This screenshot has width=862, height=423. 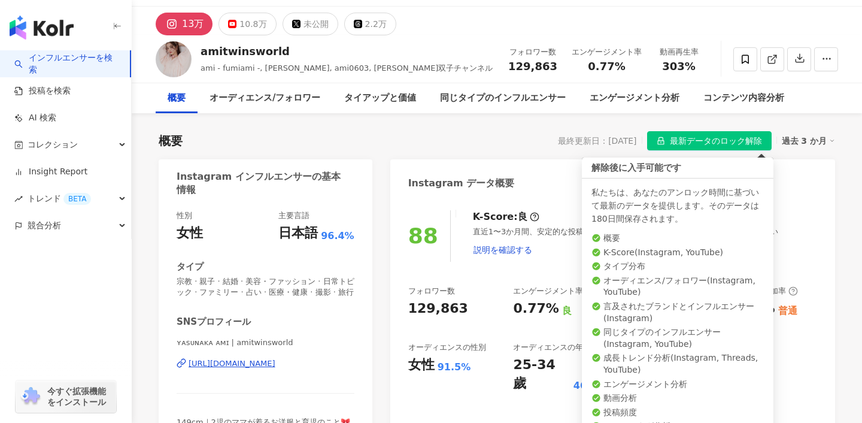 What do you see at coordinates (462, 183) in the screenshot?
I see `div: Instagram データ概要` at bounding box center [462, 183].